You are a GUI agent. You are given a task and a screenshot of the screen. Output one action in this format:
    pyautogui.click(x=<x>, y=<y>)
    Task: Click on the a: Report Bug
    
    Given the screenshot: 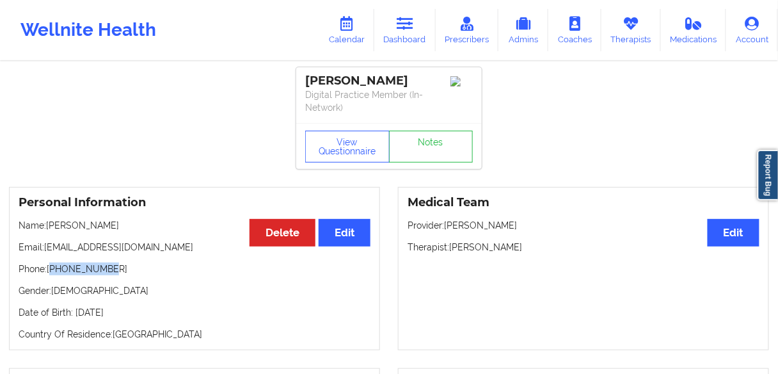 What is the action you would take?
    pyautogui.click(x=768, y=175)
    